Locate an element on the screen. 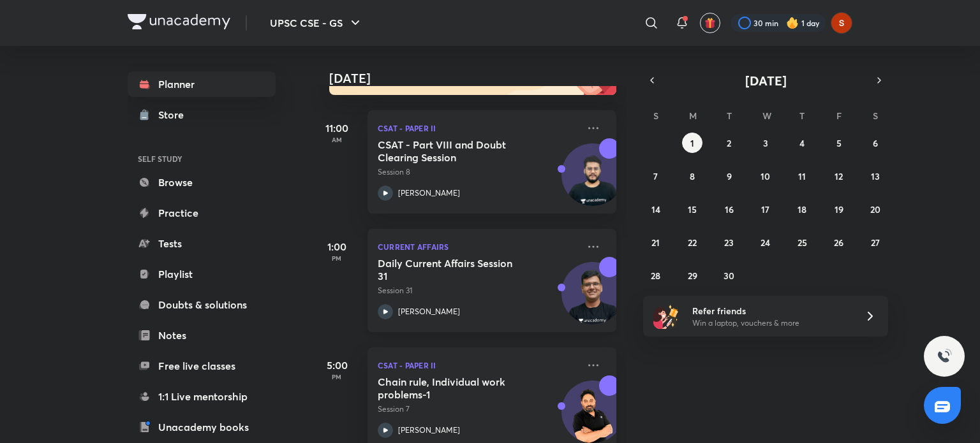  a: 1:1 Live mentorship is located at coordinates (202, 397).